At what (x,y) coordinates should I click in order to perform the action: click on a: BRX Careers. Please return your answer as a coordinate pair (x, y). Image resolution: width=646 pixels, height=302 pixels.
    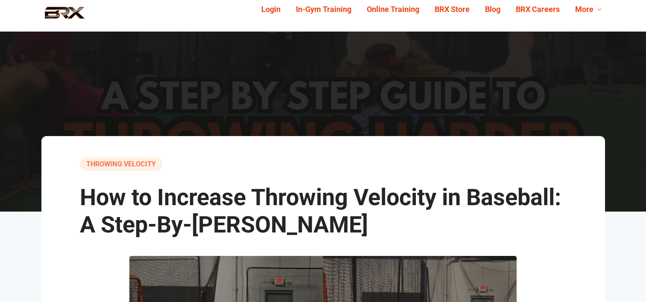
    Looking at the image, I should click on (537, 9).